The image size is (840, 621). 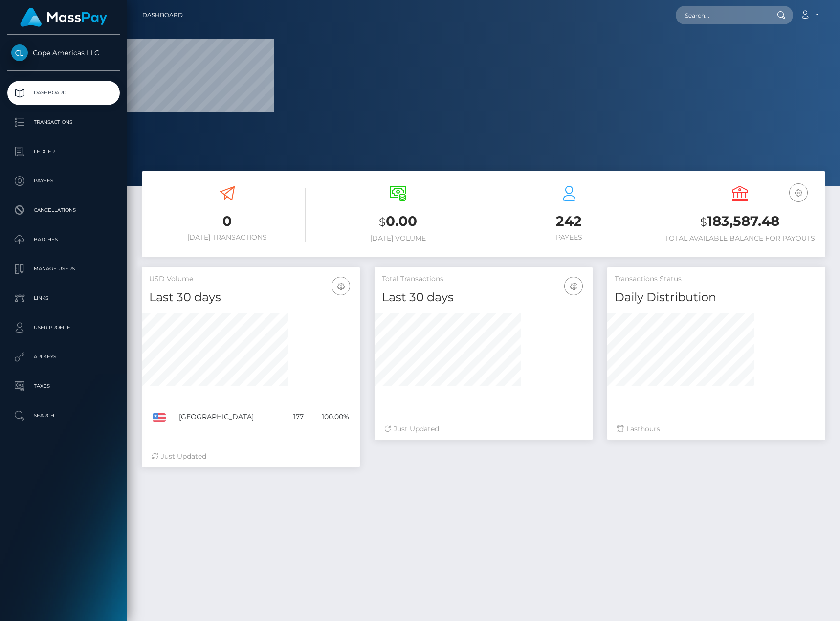 I want to click on h3: 183,587.48, so click(x=740, y=221).